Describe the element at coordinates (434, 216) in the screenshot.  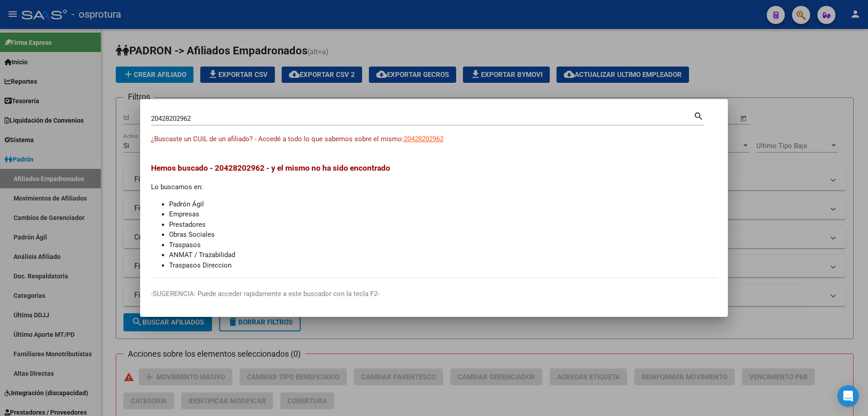
I see `div: Lo buscamos en:` at that location.